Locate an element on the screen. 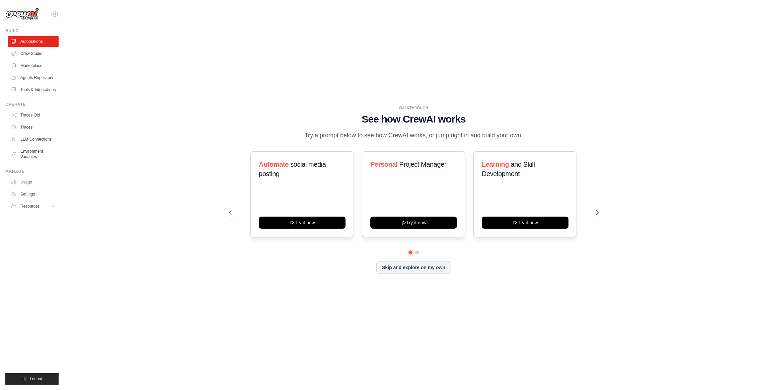 This screenshot has height=390, width=763. span: Learning is located at coordinates (495, 164).